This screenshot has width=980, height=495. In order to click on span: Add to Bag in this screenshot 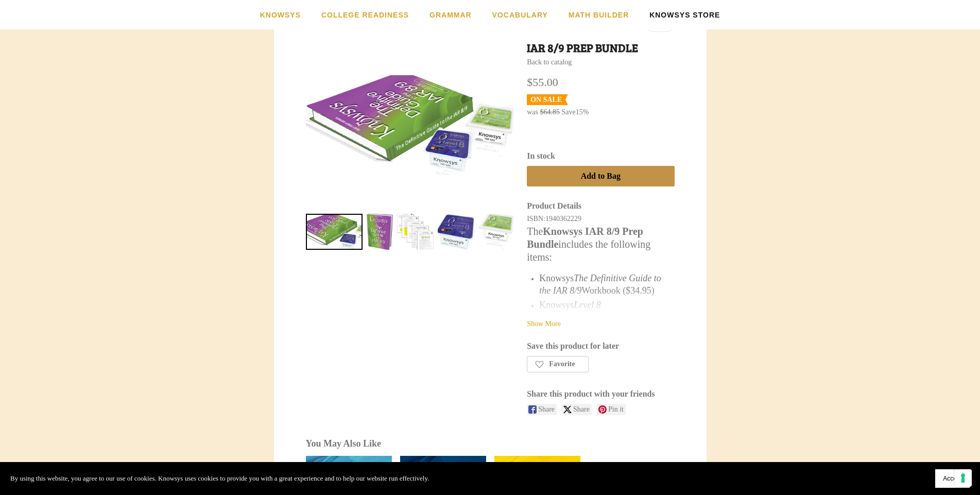, I will do `click(600, 176)`.